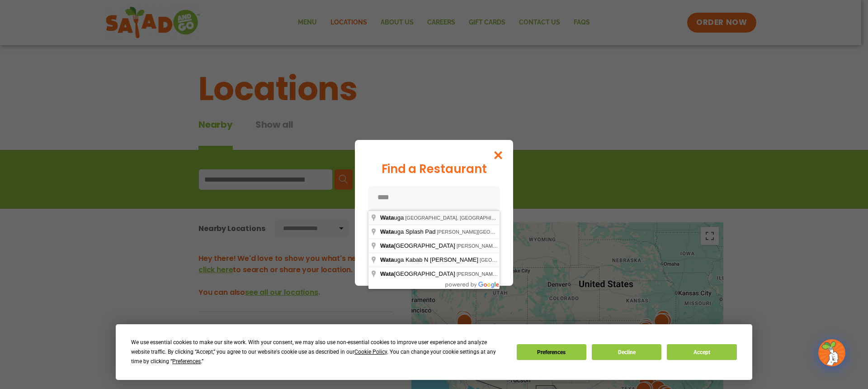  What do you see at coordinates (318, 351) in the screenshot?
I see `div: We use essential cookies to make our site work. With your consent, we may also use non-essential ...` at bounding box center [318, 351].